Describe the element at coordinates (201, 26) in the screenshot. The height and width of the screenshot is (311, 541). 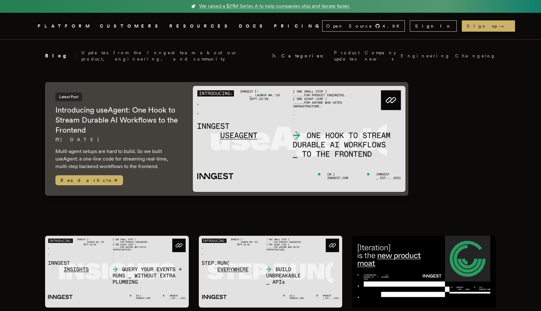
I see `button: RESOURCES` at that location.